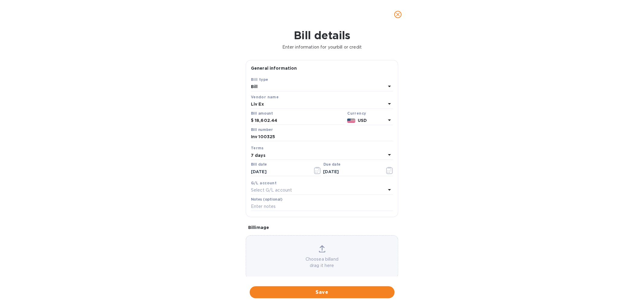 The height and width of the screenshot is (308, 644). Describe the element at coordinates (356, 113) in the screenshot. I see `b: Currency` at that location.